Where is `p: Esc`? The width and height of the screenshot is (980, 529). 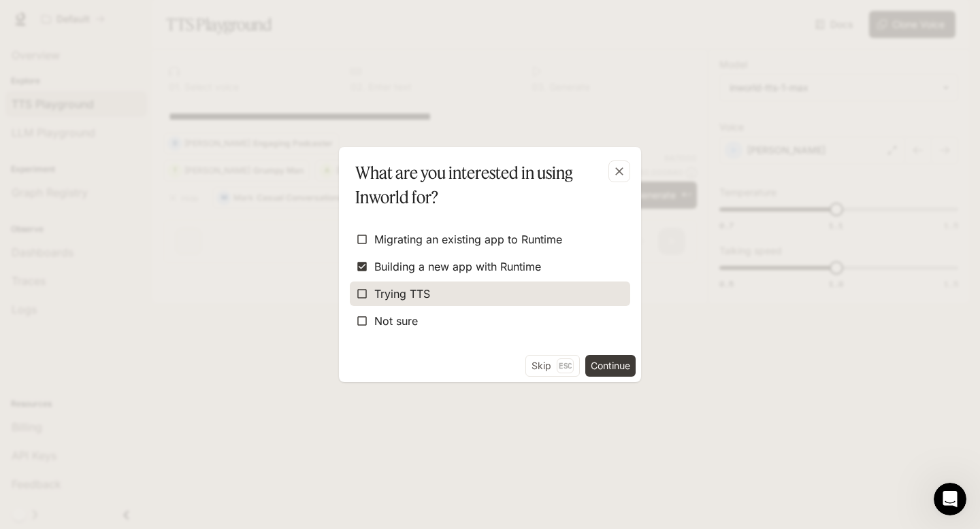 p: Esc is located at coordinates (565, 366).